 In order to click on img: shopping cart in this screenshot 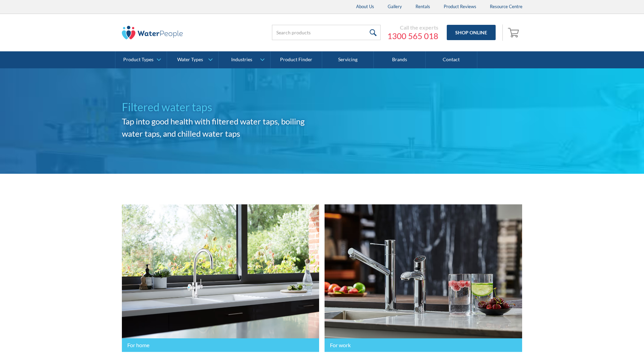, I will do `click(515, 32)`.